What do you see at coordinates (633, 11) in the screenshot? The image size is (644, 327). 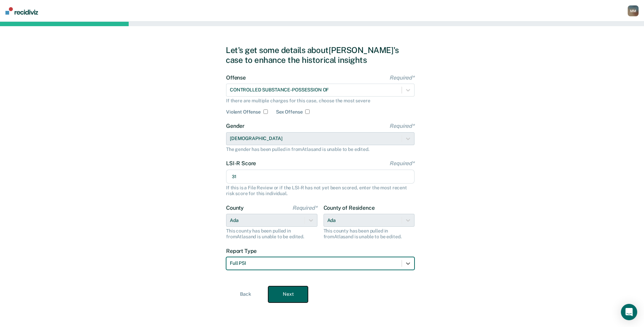 I see `div: M M` at bounding box center [633, 11].